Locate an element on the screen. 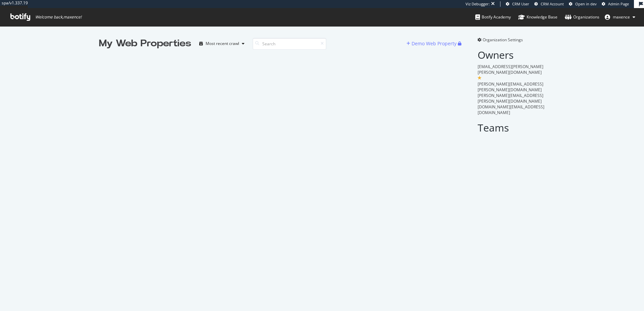 This screenshot has width=644, height=311. a: Knowledge Base is located at coordinates (538, 17).